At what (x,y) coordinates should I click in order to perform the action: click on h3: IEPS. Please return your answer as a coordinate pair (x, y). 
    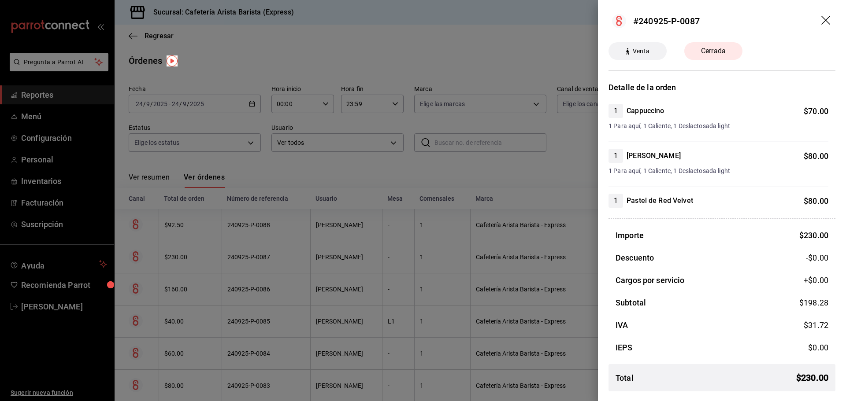
    Looking at the image, I should click on (624, 348).